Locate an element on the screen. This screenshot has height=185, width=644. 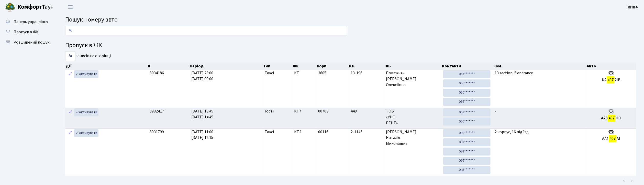
span: 13-196 is located at coordinates (366, 73).